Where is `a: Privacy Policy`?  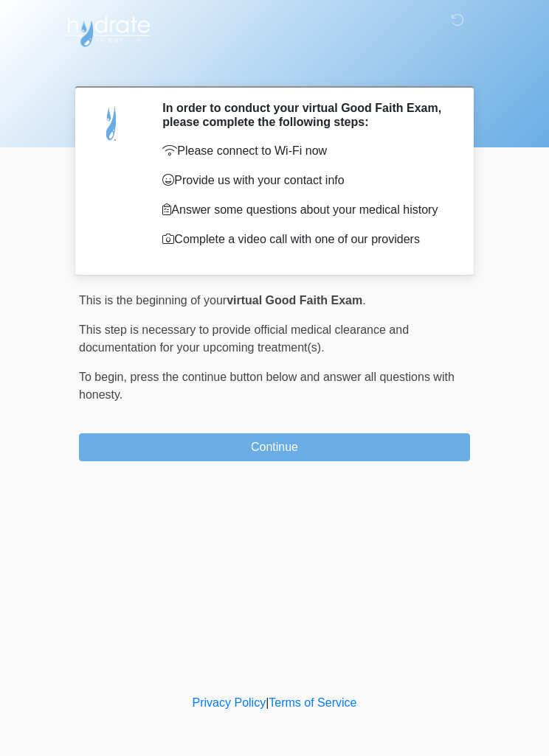 a: Privacy Policy is located at coordinates (229, 702).